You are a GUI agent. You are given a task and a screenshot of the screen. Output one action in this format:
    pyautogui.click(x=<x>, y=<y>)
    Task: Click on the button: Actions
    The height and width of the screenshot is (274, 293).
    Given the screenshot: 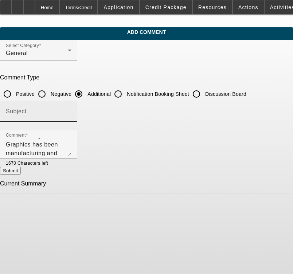 What is the action you would take?
    pyautogui.click(x=248, y=7)
    